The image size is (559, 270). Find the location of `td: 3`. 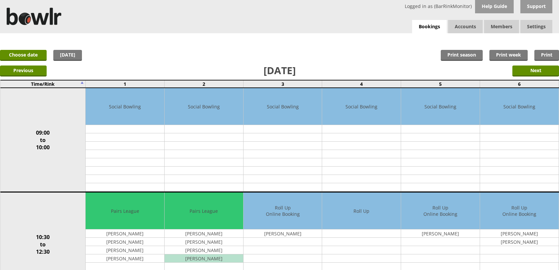

td: 3 is located at coordinates (282, 84).